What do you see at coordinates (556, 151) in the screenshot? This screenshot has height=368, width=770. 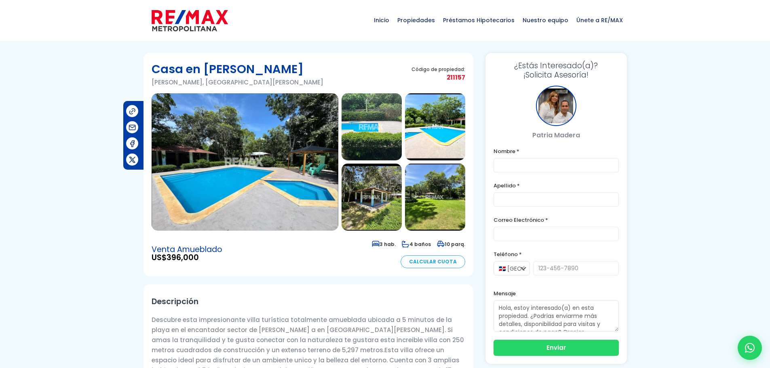 I see `label: Nombre *` at bounding box center [556, 151].